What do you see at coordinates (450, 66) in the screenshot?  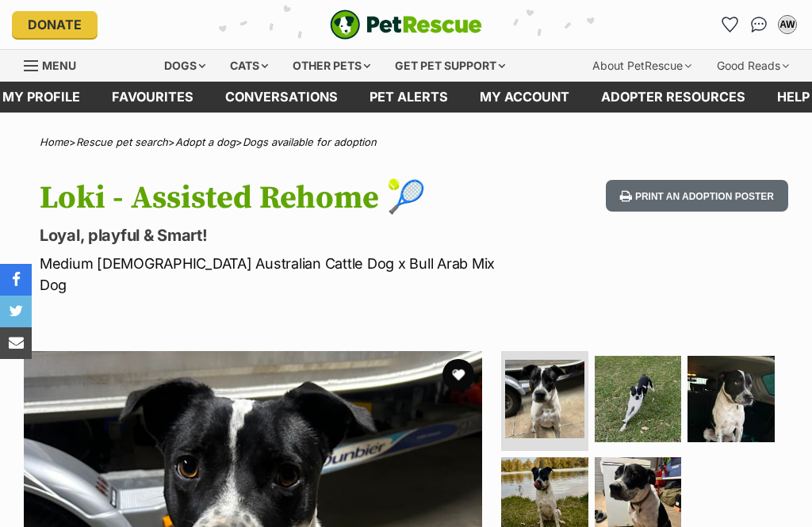 I see `div: Get pet support` at bounding box center [450, 66].